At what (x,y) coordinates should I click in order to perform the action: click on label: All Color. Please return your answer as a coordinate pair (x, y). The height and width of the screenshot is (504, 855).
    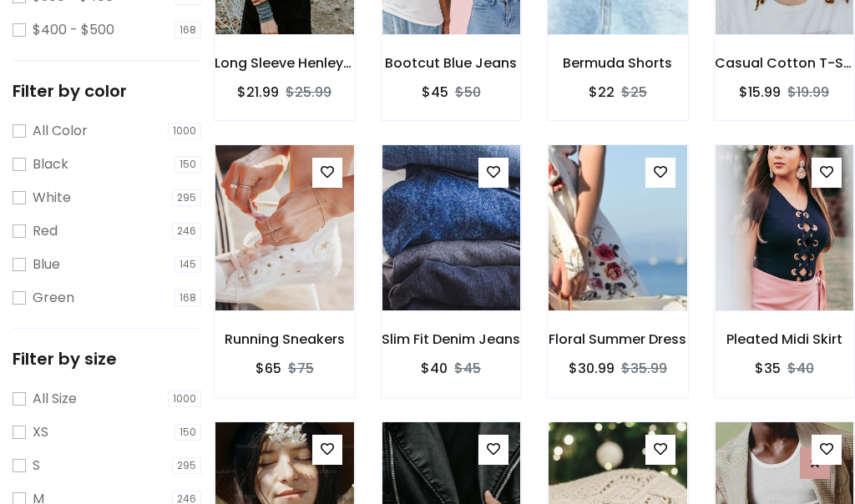
    Looking at the image, I should click on (60, 131).